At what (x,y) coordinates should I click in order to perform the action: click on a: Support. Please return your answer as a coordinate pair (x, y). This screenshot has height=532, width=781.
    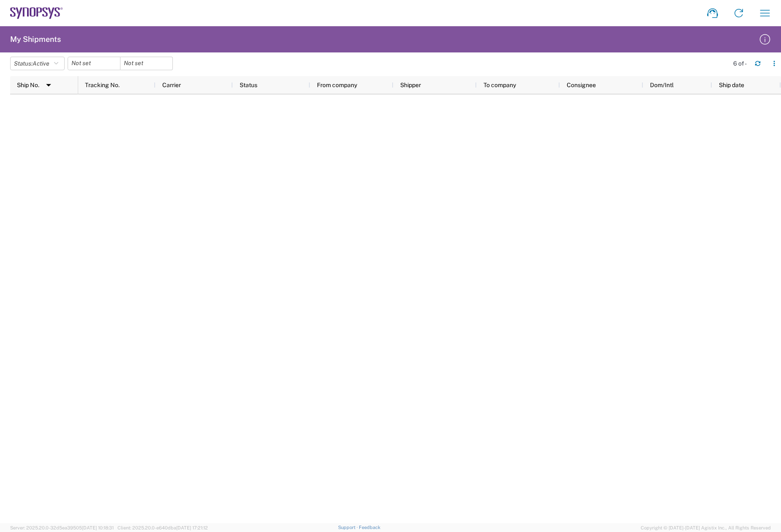
    Looking at the image, I should click on (349, 527).